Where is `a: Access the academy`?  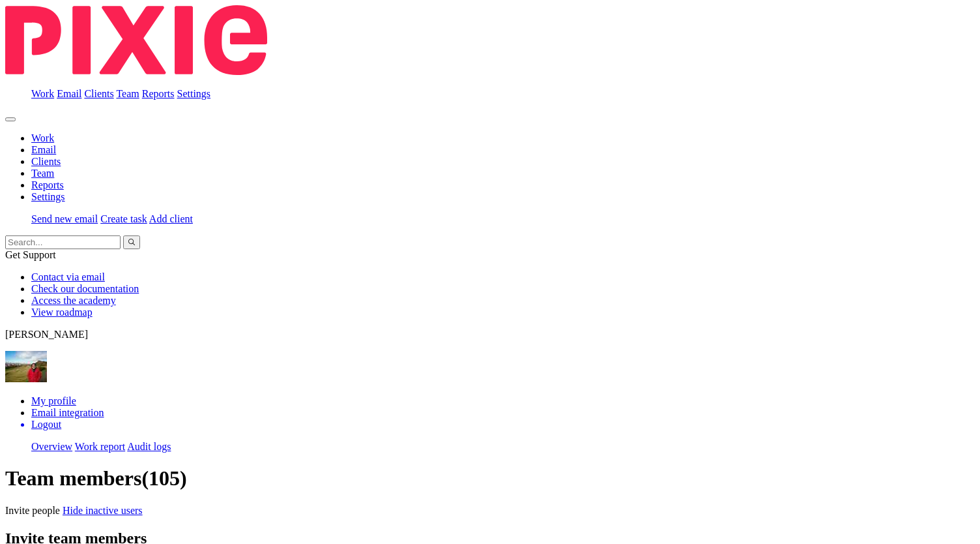 a: Access the academy is located at coordinates (74, 300).